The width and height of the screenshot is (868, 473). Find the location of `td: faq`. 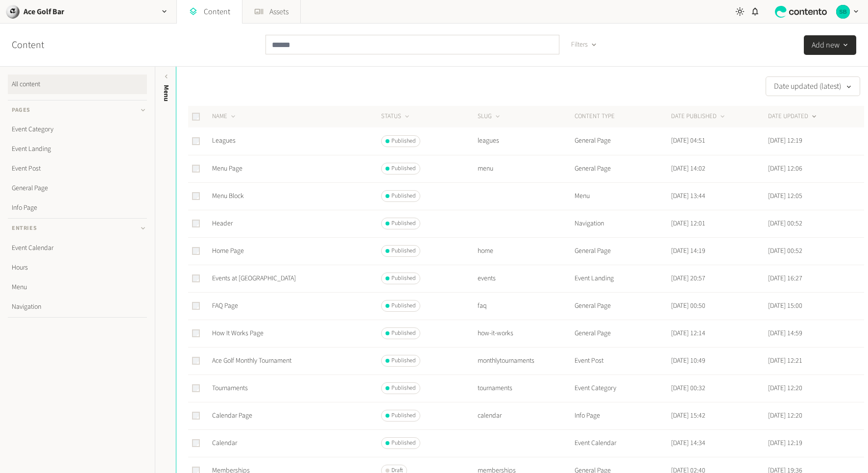

td: faq is located at coordinates (526, 306).